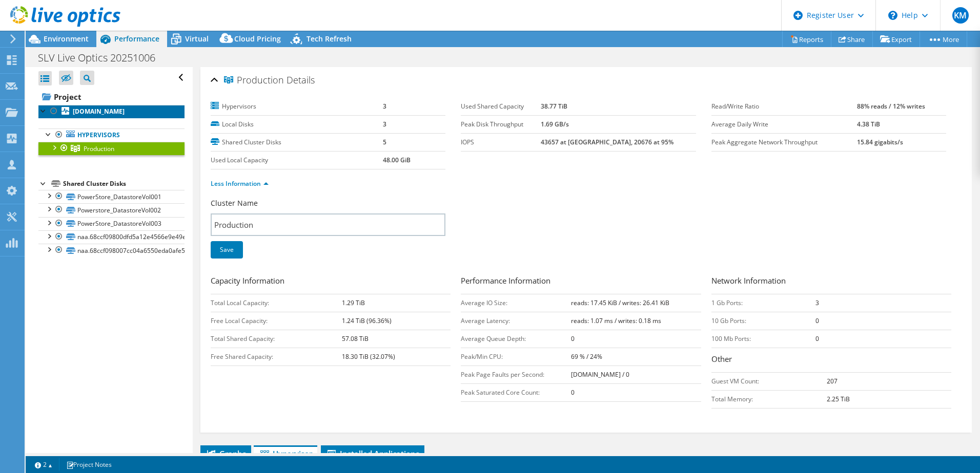  I want to click on a: Export, so click(895, 39).